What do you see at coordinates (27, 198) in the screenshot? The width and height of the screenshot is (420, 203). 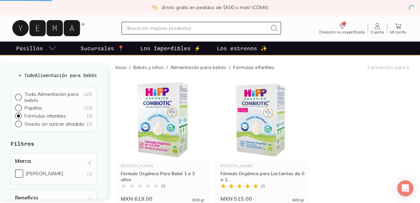 I see `h4: Beneficio` at bounding box center [27, 198].